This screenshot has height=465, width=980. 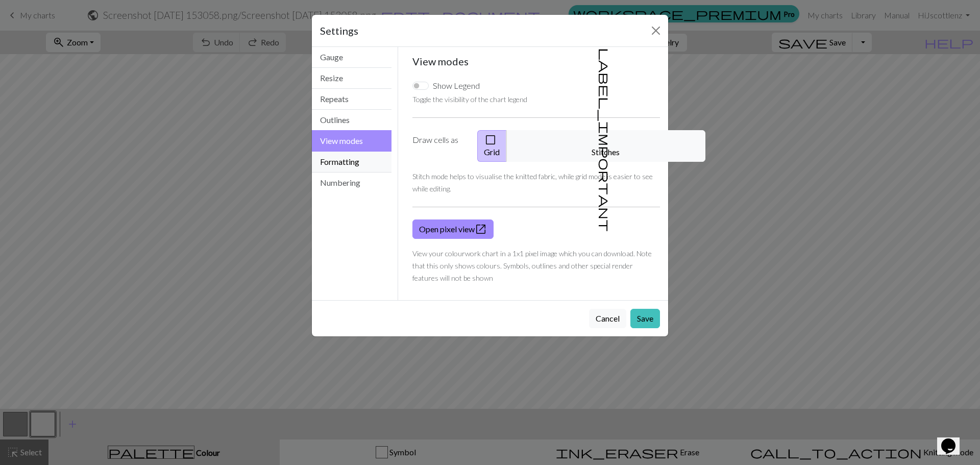 What do you see at coordinates (351, 120) in the screenshot?
I see `button: Outlines` at bounding box center [351, 120].